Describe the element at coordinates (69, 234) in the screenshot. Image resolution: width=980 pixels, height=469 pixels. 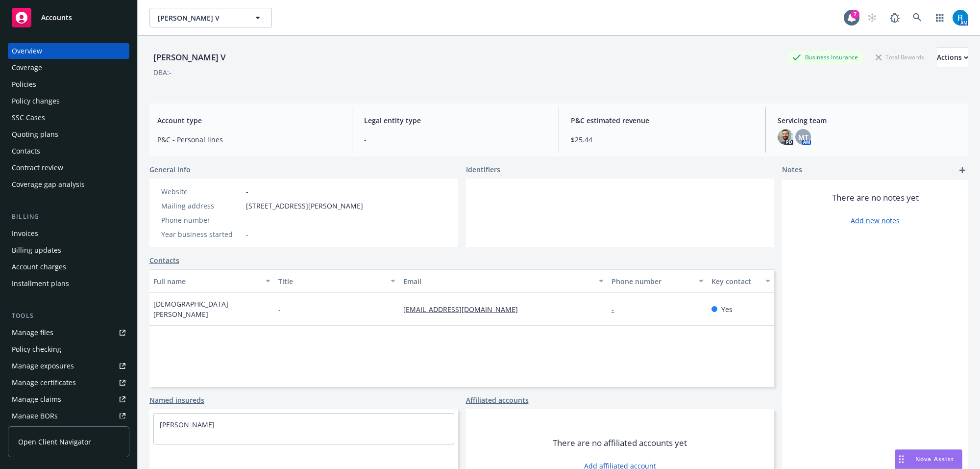
I see `a: Invoices` at that location.